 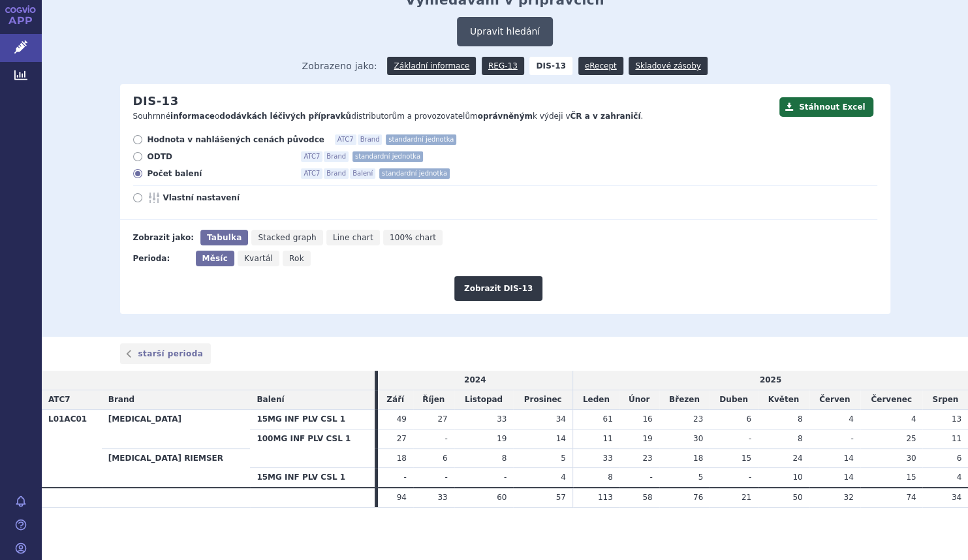 What do you see at coordinates (362, 173) in the screenshot?
I see `span: Balení` at bounding box center [362, 173].